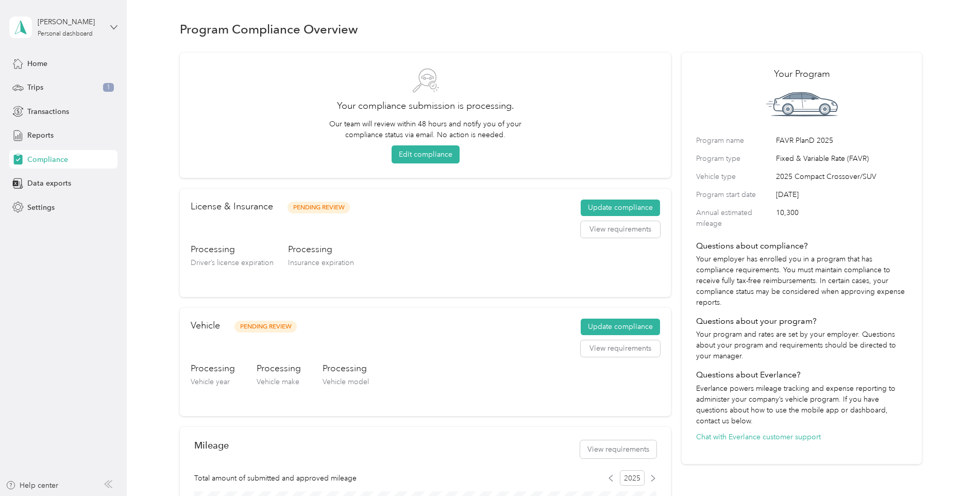 The width and height of the screenshot is (980, 496). What do you see at coordinates (632, 477) in the screenshot?
I see `span: 2025` at bounding box center [632, 477].